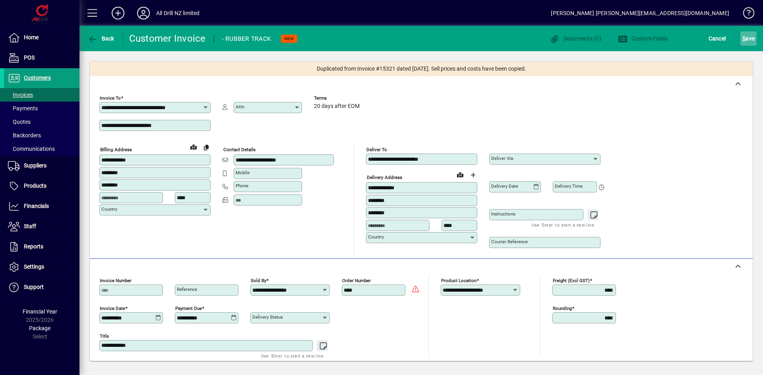 The height and width of the screenshot is (375, 763). Describe the element at coordinates (42, 58) in the screenshot. I see `a: POS` at that location.